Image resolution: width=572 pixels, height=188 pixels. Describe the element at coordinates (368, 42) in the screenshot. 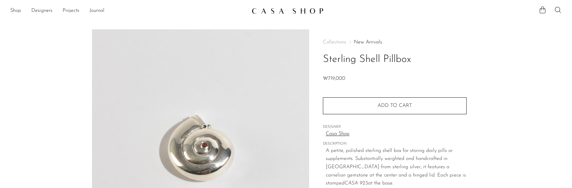

I see `a: New Arrivals` at that location.